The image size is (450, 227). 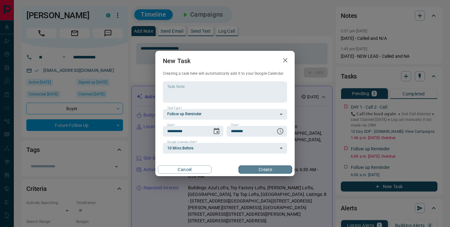 What do you see at coordinates (235, 125) in the screenshot?
I see `label: Time` at bounding box center [235, 125].